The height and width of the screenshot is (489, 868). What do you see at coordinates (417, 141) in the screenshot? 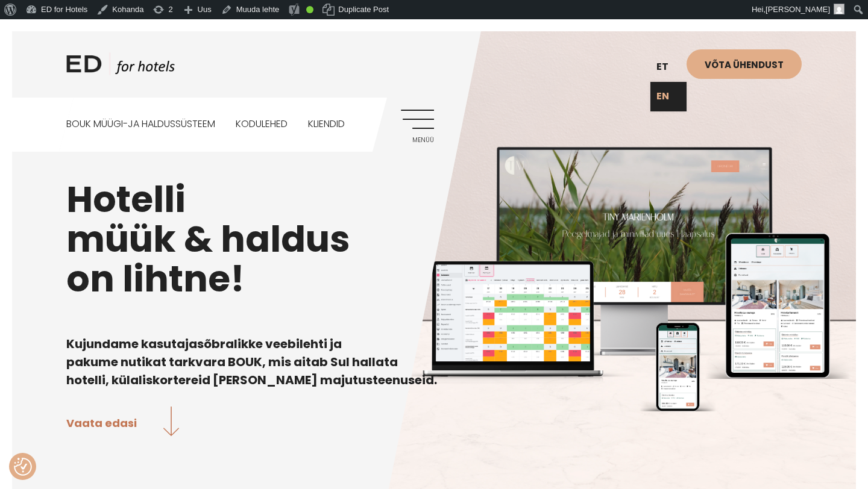
I see `span: Menüü` at bounding box center [417, 141].